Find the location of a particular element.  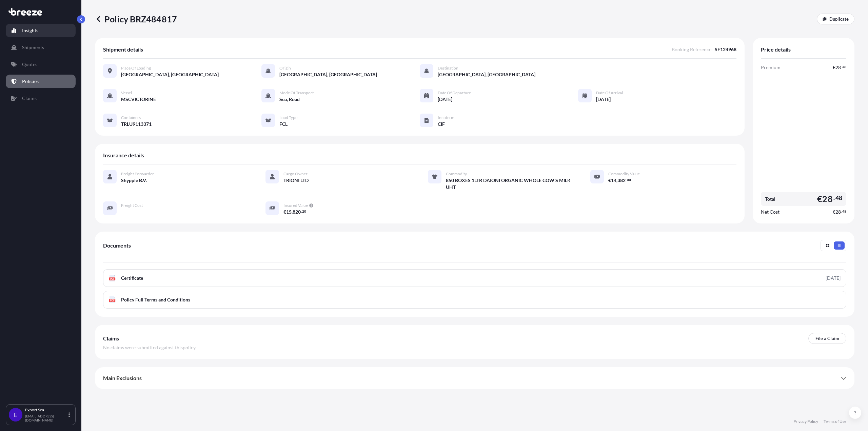

p: Privacy Policy is located at coordinates (806, 421).